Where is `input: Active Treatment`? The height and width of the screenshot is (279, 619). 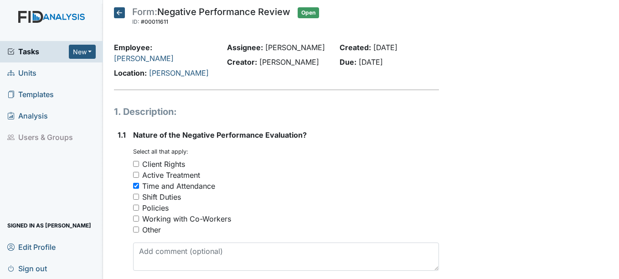
input: Active Treatment is located at coordinates (136, 175).